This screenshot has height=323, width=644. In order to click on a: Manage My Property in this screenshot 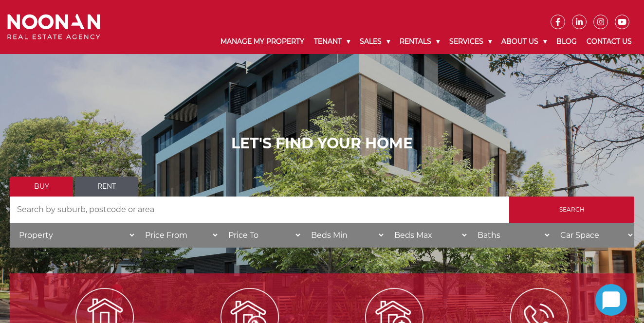, I will do `click(262, 41)`.